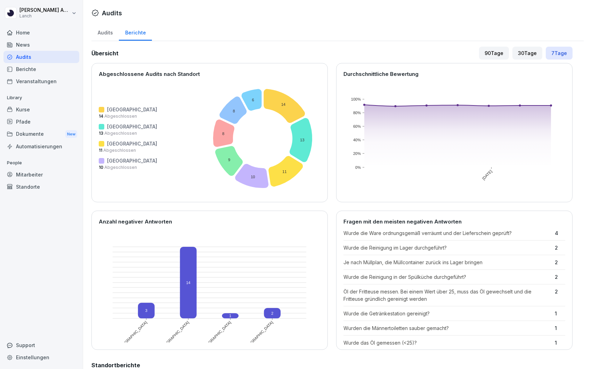 The image size is (592, 369). What do you see at coordinates (41, 134) in the screenshot?
I see `a: DokumenteNew` at bounding box center [41, 134].